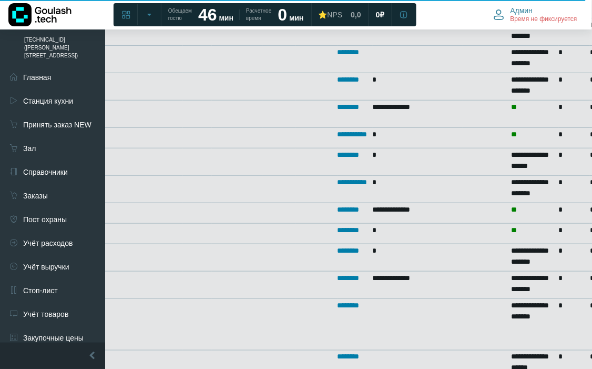  I want to click on span: NPS, so click(335, 15).